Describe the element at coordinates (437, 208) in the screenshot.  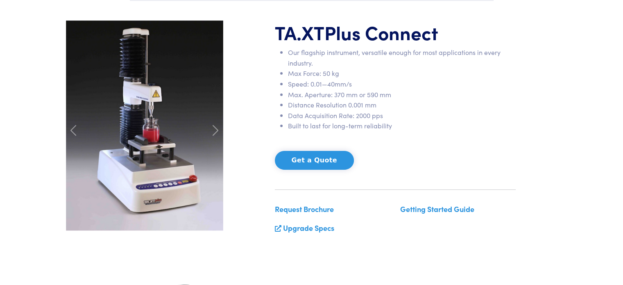
I see `a: Getting Started Guide` at that location.